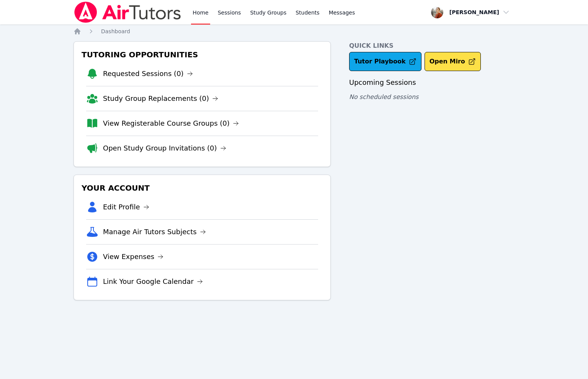  Describe the element at coordinates (148, 74) in the screenshot. I see `a: Requested Sessions (0)` at that location.